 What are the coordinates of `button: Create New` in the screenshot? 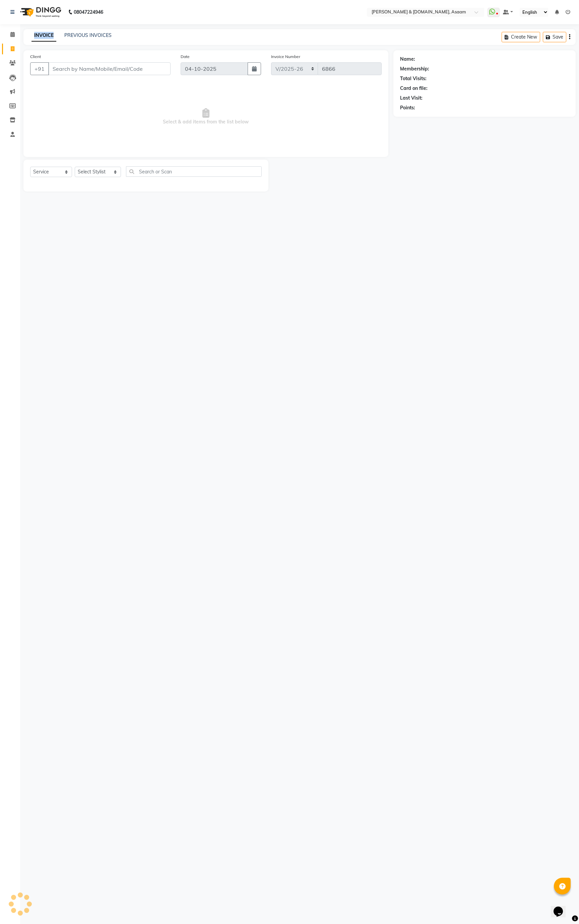 It's located at (521, 37).